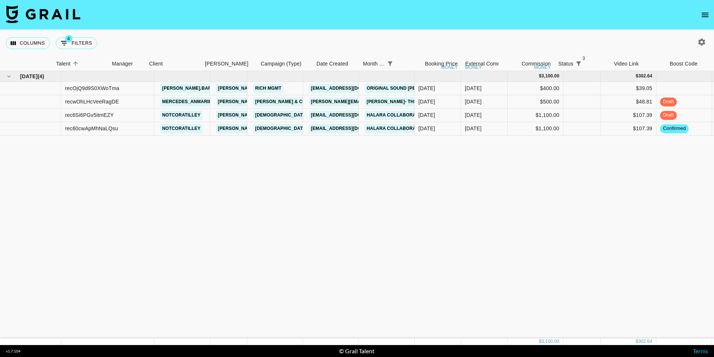  Describe the element at coordinates (700, 350) in the screenshot. I see `a: Terms` at that location.